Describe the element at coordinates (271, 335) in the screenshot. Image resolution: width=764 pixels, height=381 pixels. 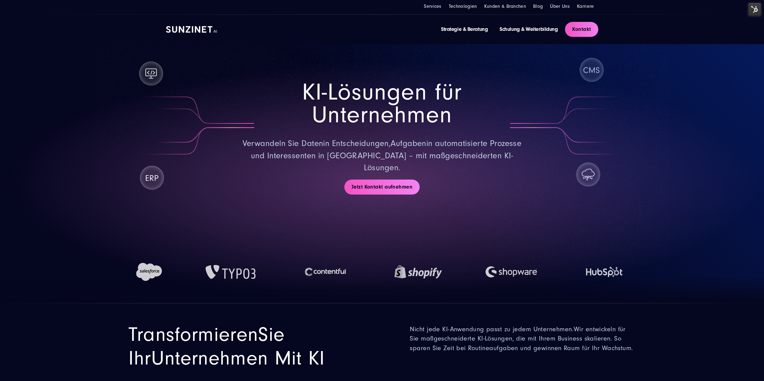
I see `span: Sie` at that location.